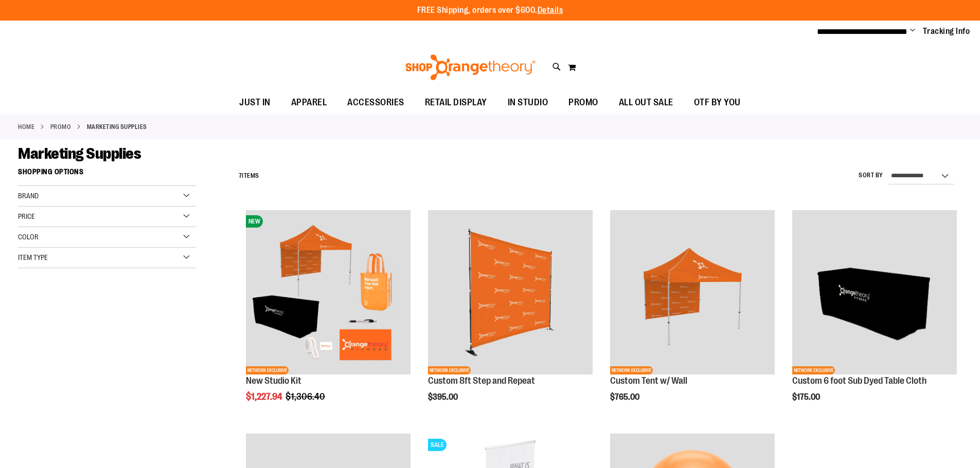 This screenshot has height=468, width=980. What do you see at coordinates (328, 293) in the screenshot?
I see `a: New Studio KitNEWNETWORK EXCLUSIVE` at bounding box center [328, 293].